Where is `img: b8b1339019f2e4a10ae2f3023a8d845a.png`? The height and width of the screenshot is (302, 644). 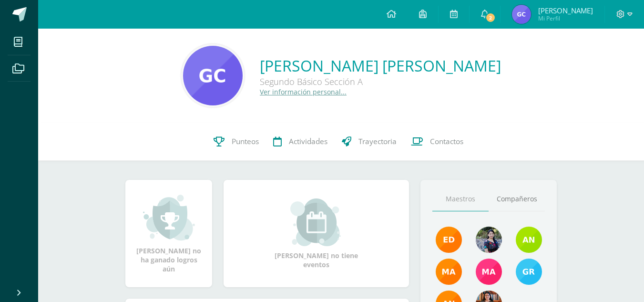 img: b8b1339019f2e4a10ae2f3023a8d845a.png is located at coordinates (213, 75).